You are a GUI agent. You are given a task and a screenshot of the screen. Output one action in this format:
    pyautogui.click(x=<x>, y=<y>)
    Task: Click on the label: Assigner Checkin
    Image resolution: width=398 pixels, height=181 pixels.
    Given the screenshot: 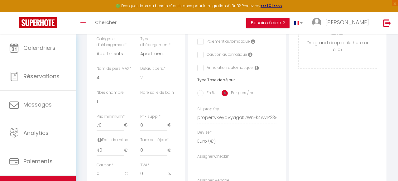 What is the action you would take?
    pyautogui.click(x=213, y=157)
    